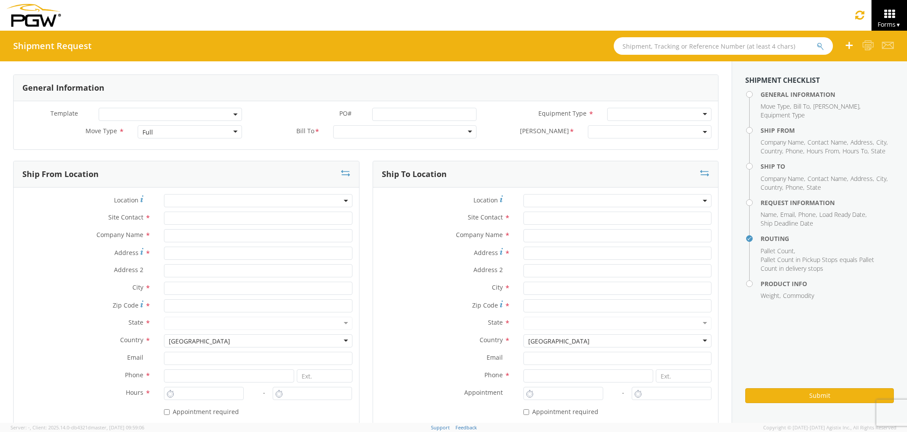 This screenshot has width=907, height=432. I want to click on h4: Product Info, so click(827, 284).